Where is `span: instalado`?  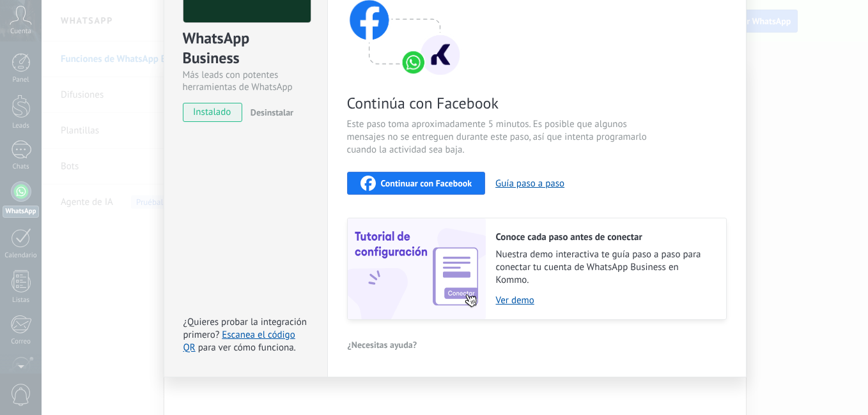 span: instalado is located at coordinates (212, 113).